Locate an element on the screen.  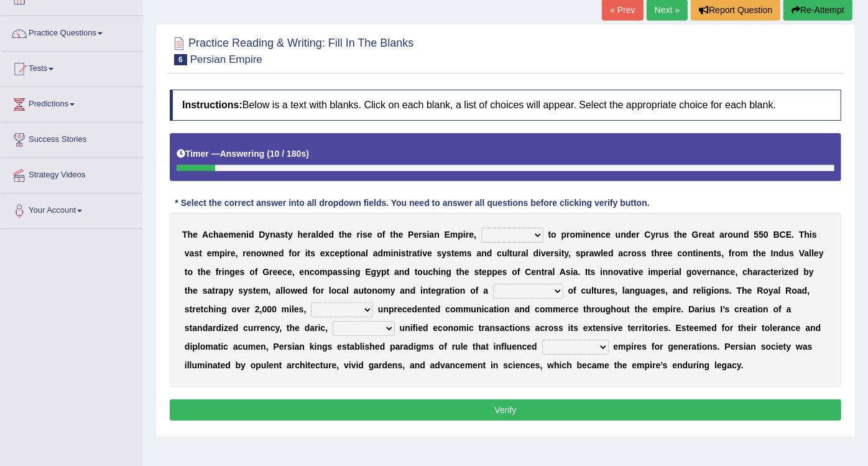
b: 10 / 180s is located at coordinates (288, 153).